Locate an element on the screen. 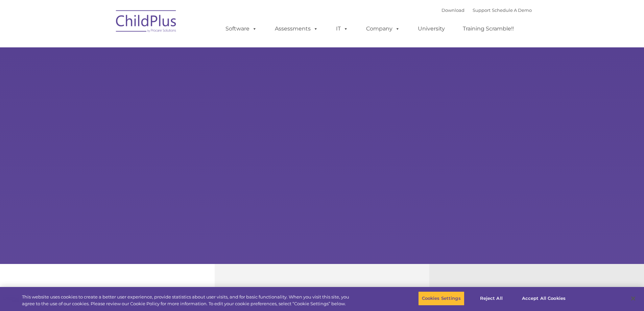 The width and height of the screenshot is (644, 311). a: Training Scramble!! is located at coordinates (488, 29).